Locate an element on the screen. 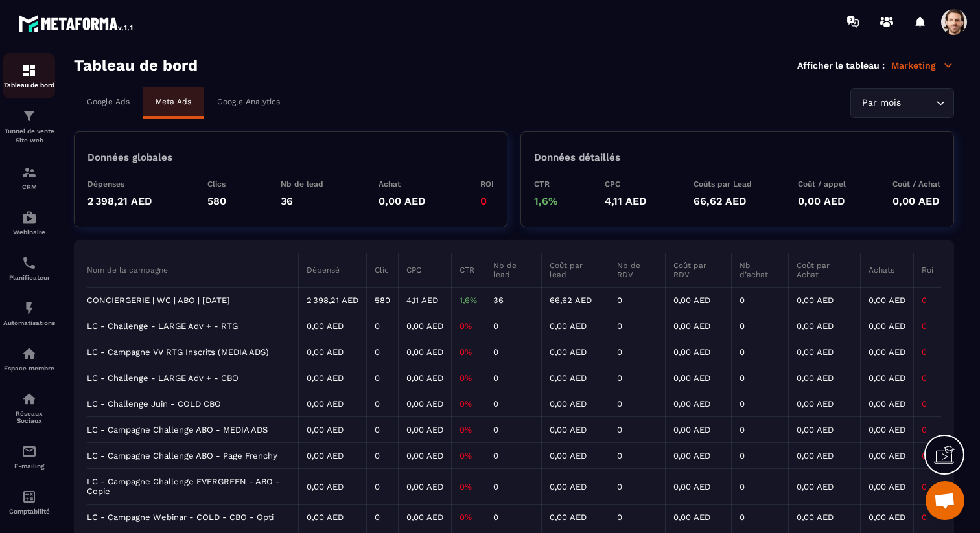 The width and height of the screenshot is (980, 533). a: automationsautomationsWebinaire is located at coordinates (29, 223).